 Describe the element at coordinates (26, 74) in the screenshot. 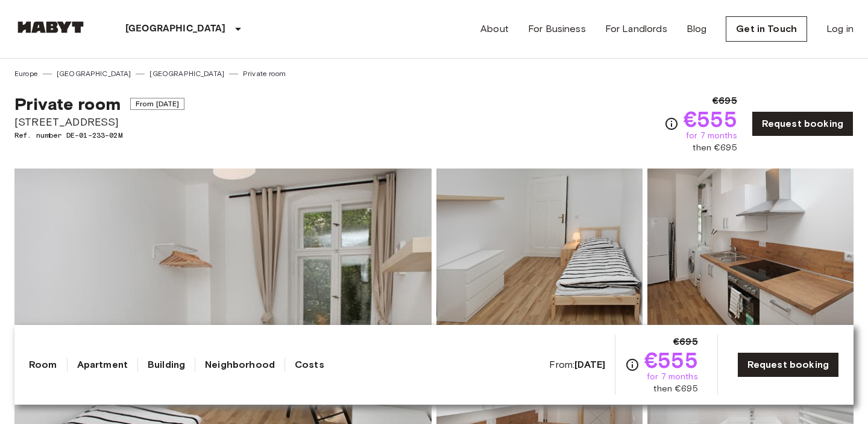

I see `a: Europe` at that location.